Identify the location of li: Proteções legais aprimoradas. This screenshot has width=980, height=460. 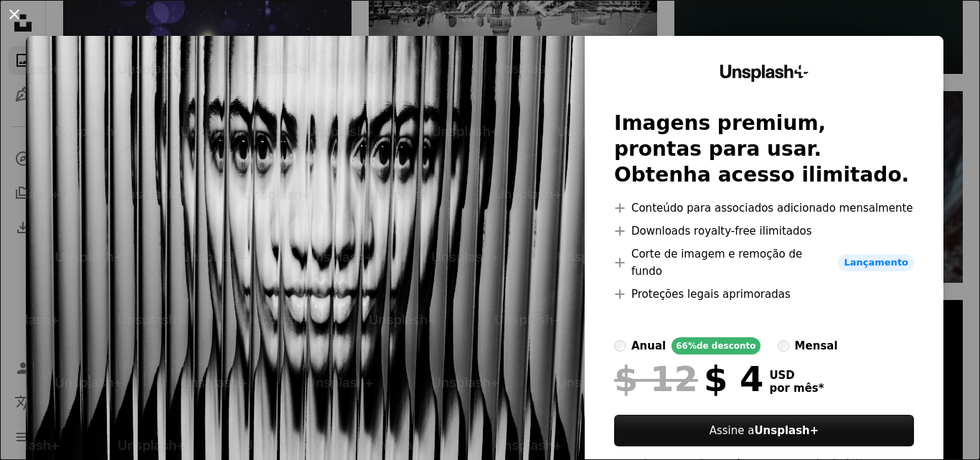
(764, 294).